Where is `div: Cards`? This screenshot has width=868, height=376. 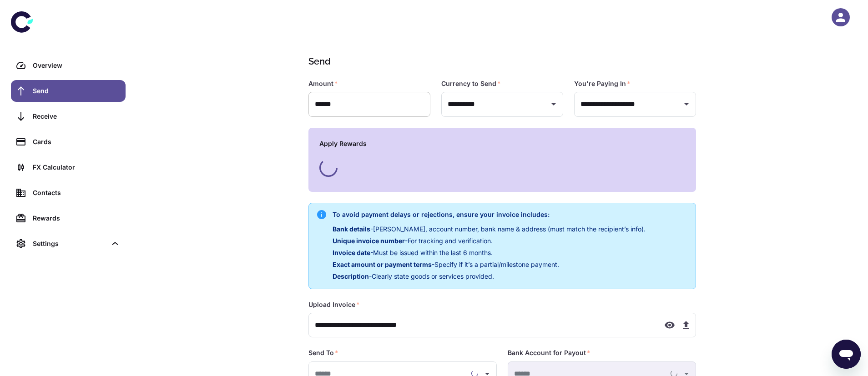
div: Cards is located at coordinates (77, 142).